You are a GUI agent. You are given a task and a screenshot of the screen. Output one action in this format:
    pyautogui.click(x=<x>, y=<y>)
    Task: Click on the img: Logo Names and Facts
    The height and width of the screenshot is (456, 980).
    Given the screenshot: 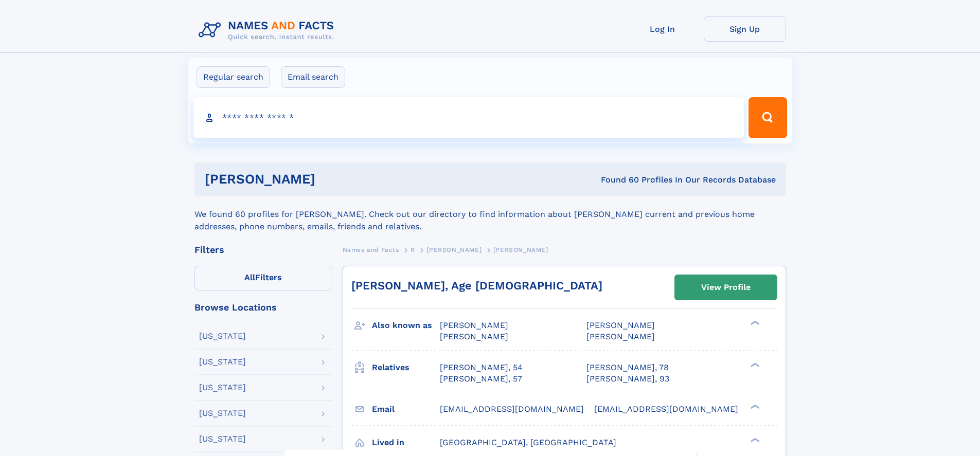 What is the action you would take?
    pyautogui.click(x=269, y=30)
    